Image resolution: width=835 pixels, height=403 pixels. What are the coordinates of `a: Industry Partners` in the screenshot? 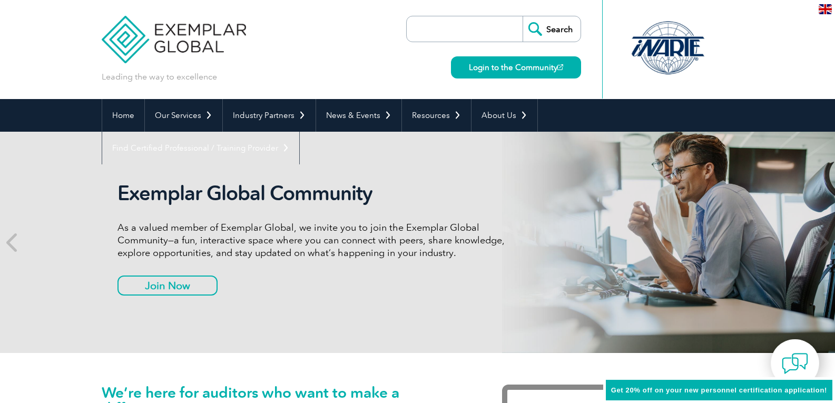 It's located at (269, 115).